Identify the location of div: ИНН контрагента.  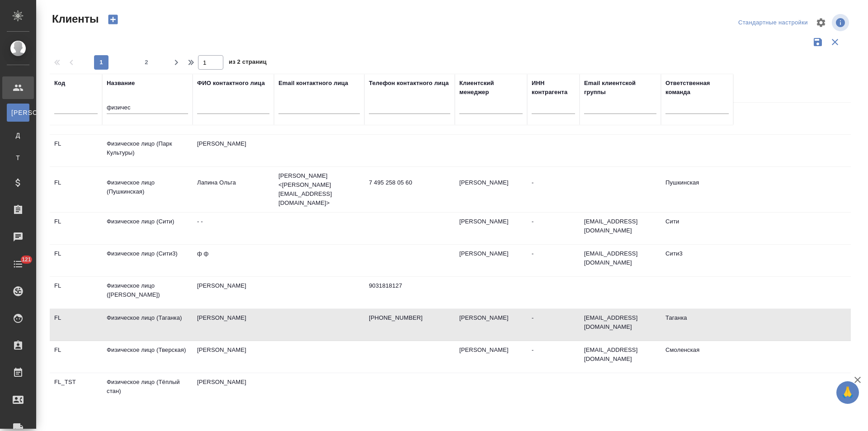
(553, 88).